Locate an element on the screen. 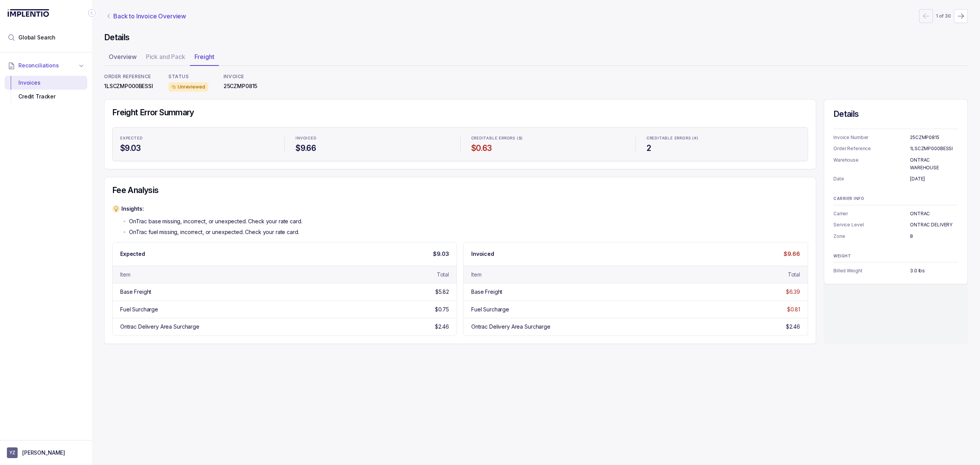 This screenshot has height=465, width=980. button: Reconciliations is located at coordinates (46, 65).